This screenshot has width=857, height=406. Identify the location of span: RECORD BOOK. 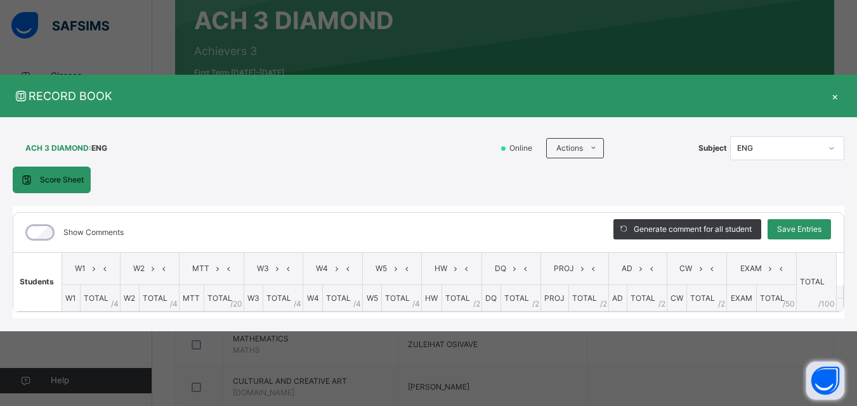
(418, 96).